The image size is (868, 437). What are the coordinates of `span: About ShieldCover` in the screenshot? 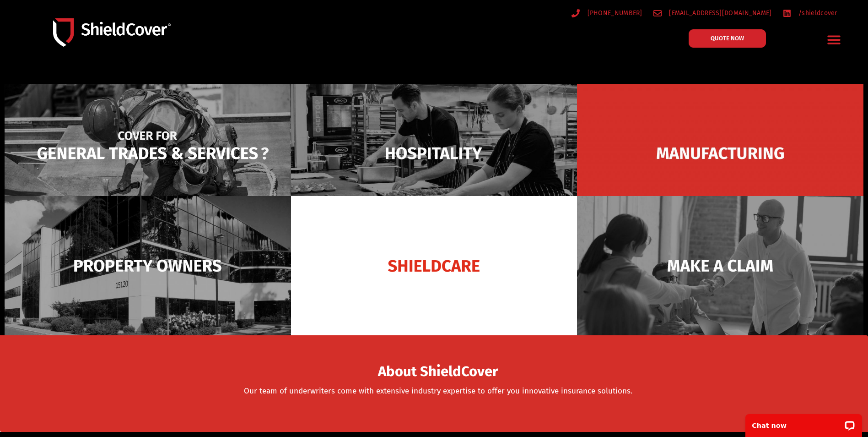 It's located at (438, 372).